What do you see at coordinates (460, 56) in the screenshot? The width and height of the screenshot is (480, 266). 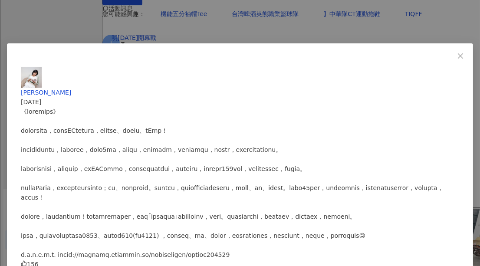 I see `button: Close` at bounding box center [460, 56].